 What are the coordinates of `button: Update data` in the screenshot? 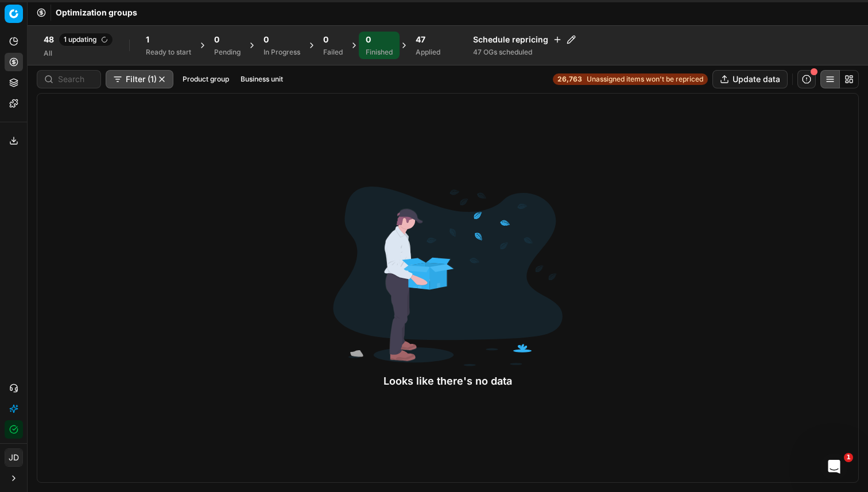 It's located at (750, 79).